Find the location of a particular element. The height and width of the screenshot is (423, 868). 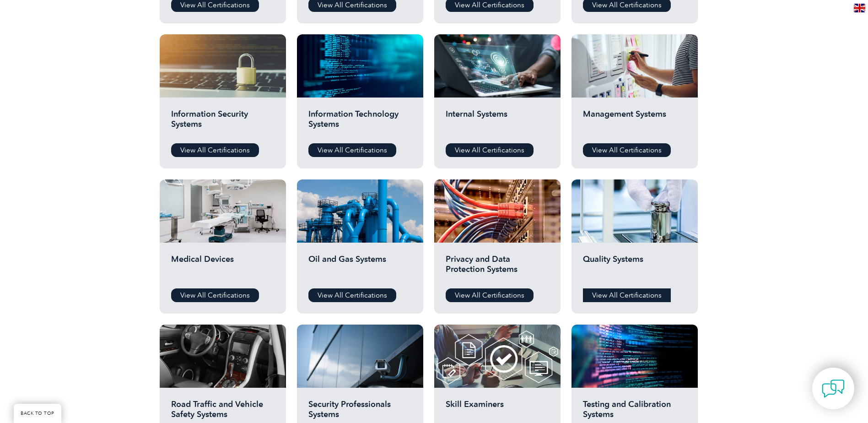

h2: Information Technology Systems is located at coordinates (360, 122).